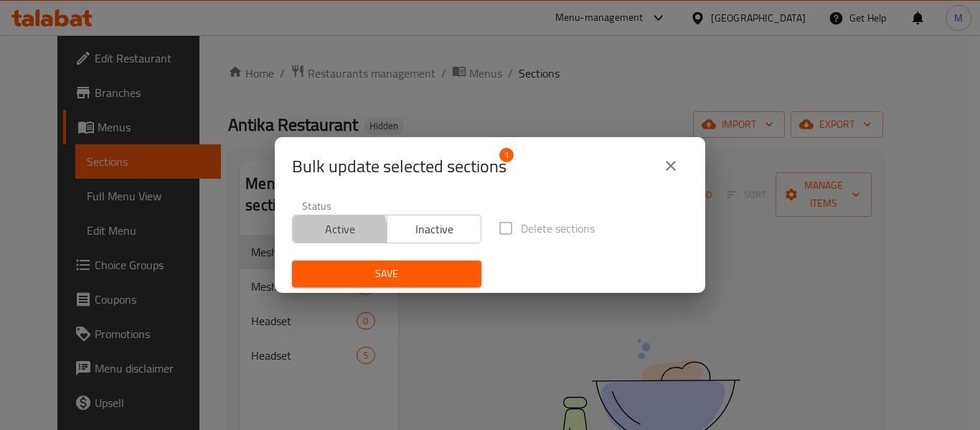  What do you see at coordinates (340, 229) in the screenshot?
I see `span: Active` at bounding box center [340, 229].